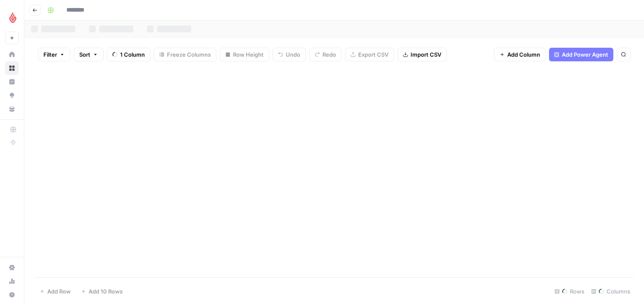  I want to click on button: Workspace: Lightspeed, so click(12, 18).